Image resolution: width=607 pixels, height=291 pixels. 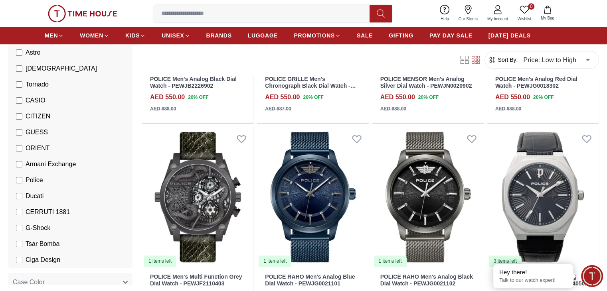 I want to click on span: WOMEN, so click(x=91, y=36).